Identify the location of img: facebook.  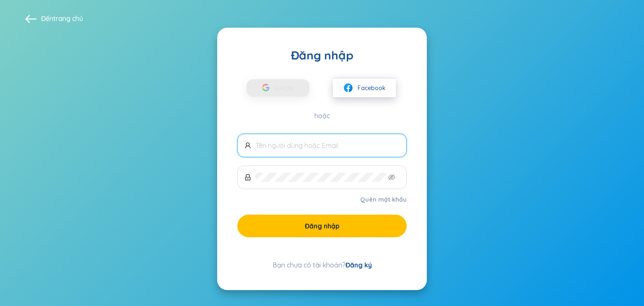
(348, 88).